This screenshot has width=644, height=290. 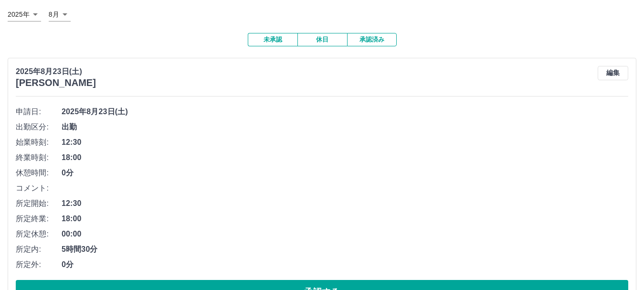 I want to click on button: 休日, so click(x=322, y=40).